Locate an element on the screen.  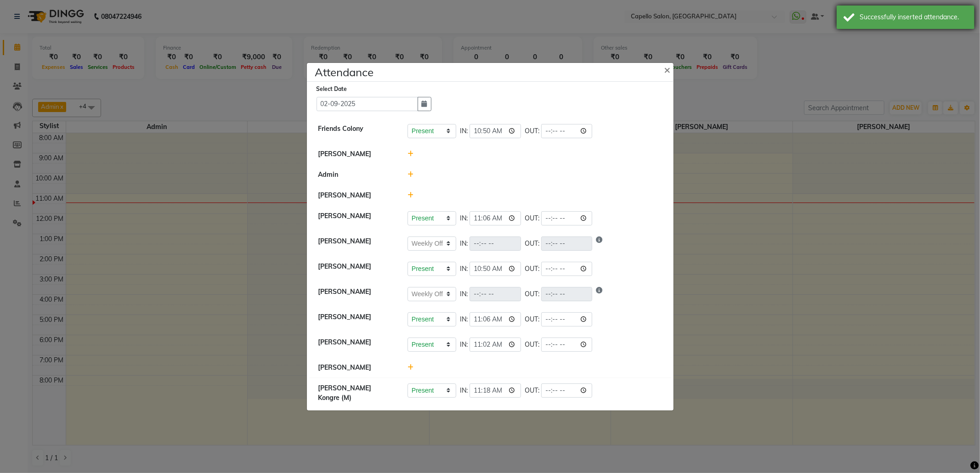
div: Successfully inserted attendance. is located at coordinates (913, 17).